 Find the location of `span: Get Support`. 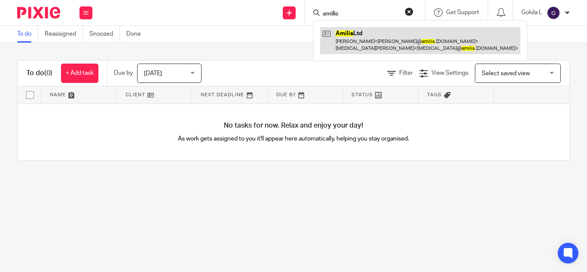

span: Get Support is located at coordinates (462, 12).